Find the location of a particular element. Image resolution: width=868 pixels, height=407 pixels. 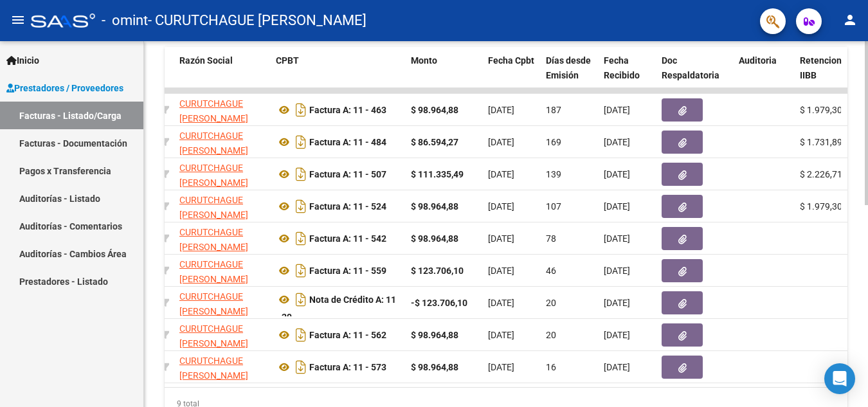

span: Doc Respaldatoria is located at coordinates (691, 67).